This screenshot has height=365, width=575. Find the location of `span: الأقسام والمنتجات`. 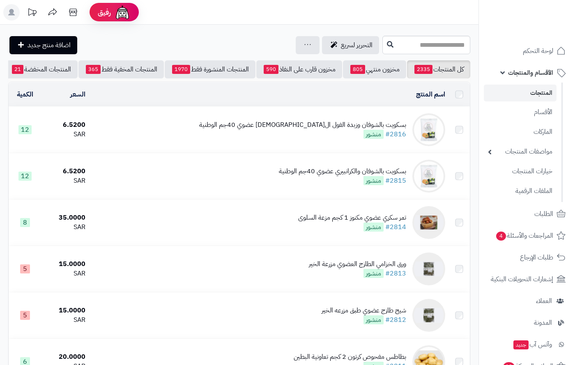

span: الأقسام والمنتجات is located at coordinates (531, 73).